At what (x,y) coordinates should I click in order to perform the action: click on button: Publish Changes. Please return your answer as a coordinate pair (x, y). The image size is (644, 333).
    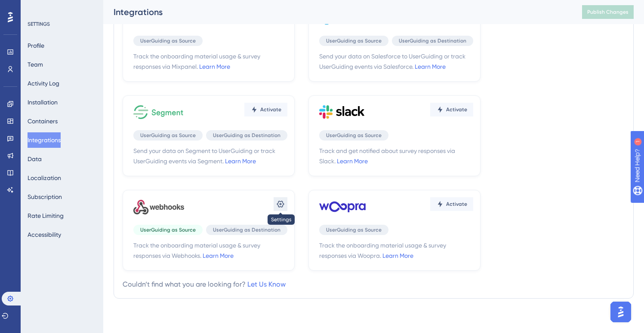
    Looking at the image, I should click on (608, 12).